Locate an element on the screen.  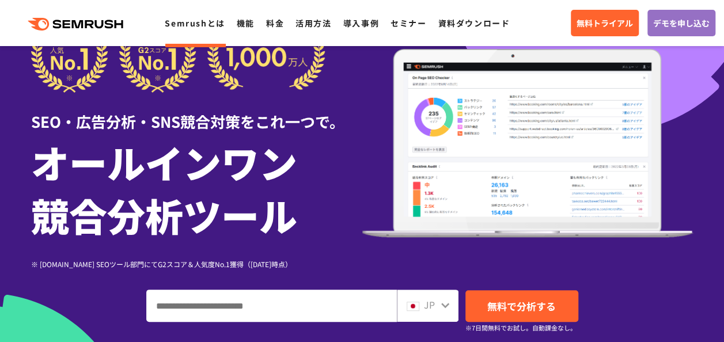
span: JP is located at coordinates (429, 304).